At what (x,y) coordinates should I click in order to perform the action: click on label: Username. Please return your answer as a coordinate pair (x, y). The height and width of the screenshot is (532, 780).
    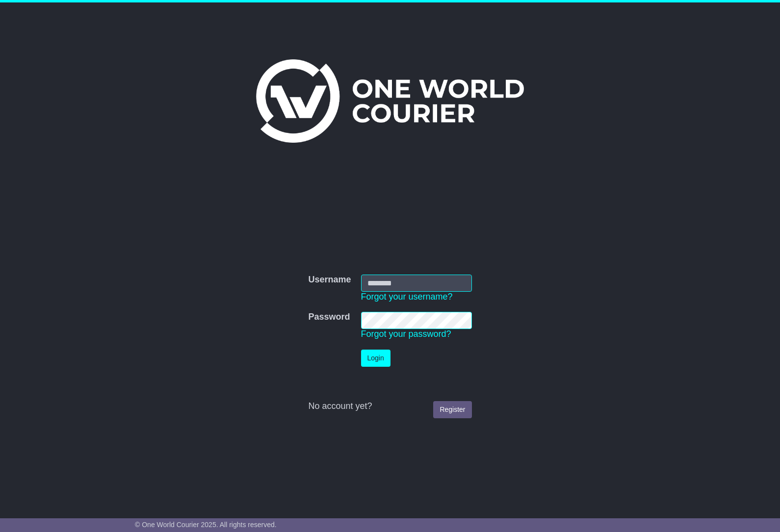
    Looking at the image, I should click on (329, 280).